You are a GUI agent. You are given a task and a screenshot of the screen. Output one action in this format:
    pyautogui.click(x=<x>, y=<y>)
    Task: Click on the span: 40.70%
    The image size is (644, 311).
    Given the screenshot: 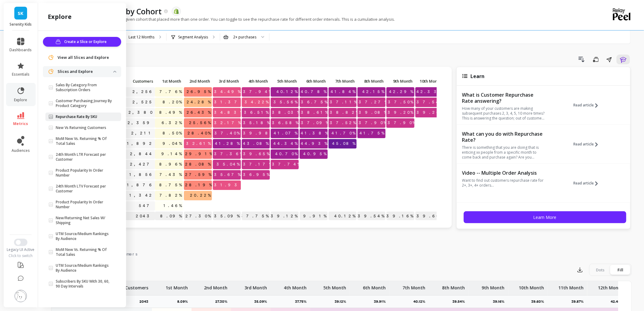 What is the action you would take?
    pyautogui.click(x=286, y=154)
    